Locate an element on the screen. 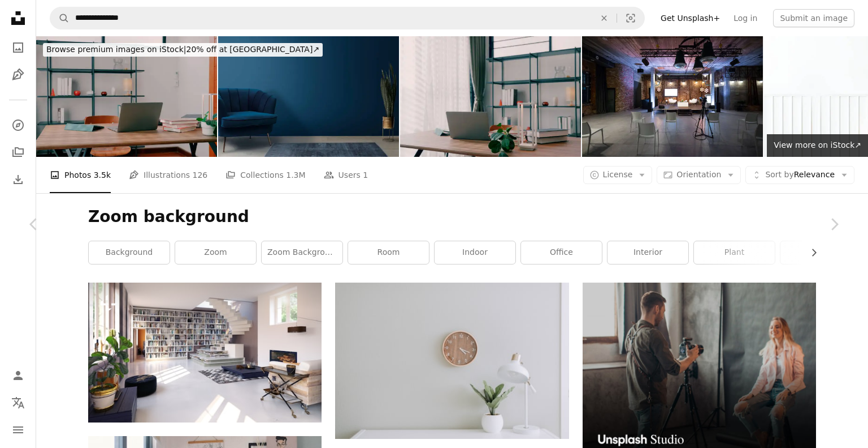 The height and width of the screenshot is (448, 868). a: indoor is located at coordinates (475, 252).